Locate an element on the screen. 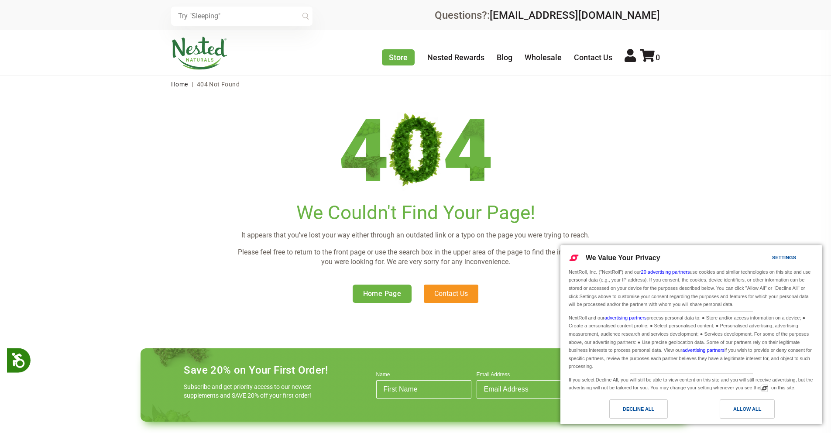  div: NextRoll, Inc. ("NextRoll") and our use cookies and similar technologies on this site and use per... is located at coordinates (691, 288).